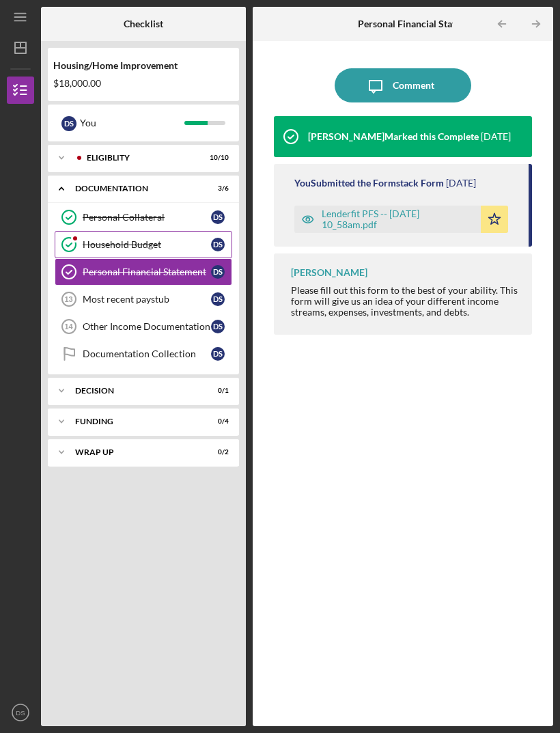  What do you see at coordinates (144, 83) in the screenshot?
I see `div: $18,000.00` at bounding box center [144, 83].